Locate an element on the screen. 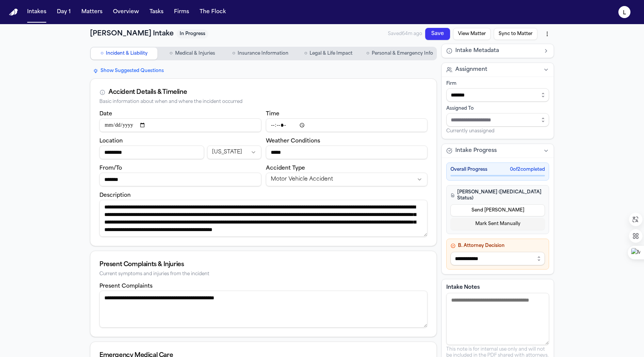  button: Intake Metadata is located at coordinates (498, 51).